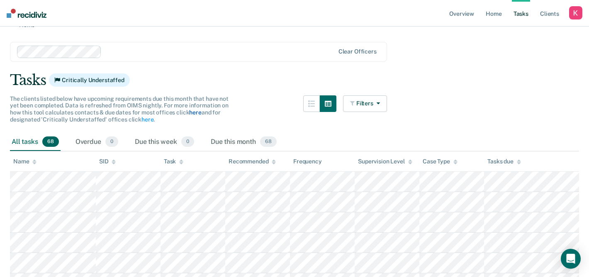 This screenshot has height=277, width=589. Describe the element at coordinates (385, 161) in the screenshot. I see `div: Supervision Level` at that location.